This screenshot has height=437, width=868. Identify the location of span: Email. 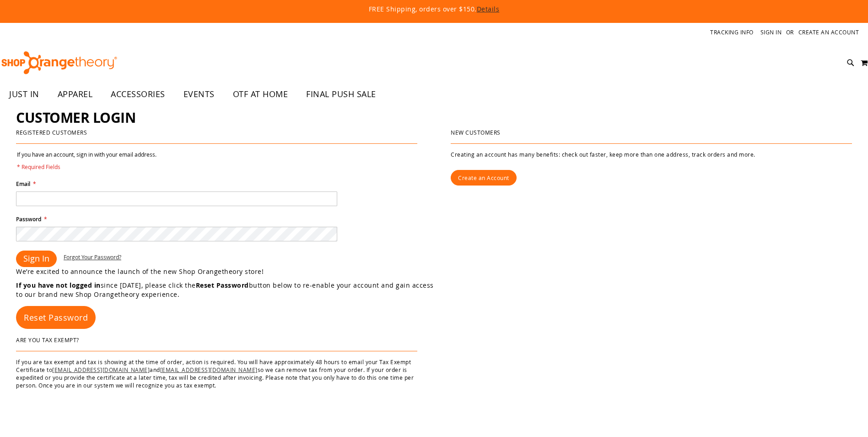
(23, 183).